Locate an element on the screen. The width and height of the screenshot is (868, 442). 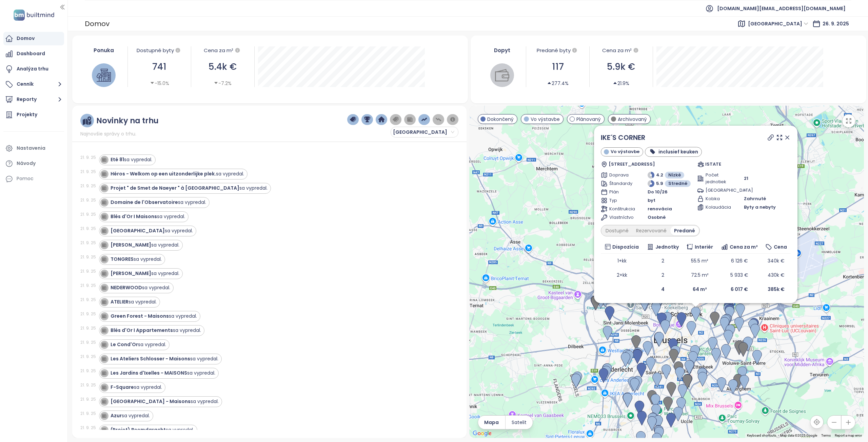
span: Štandardy is located at coordinates (620, 184).